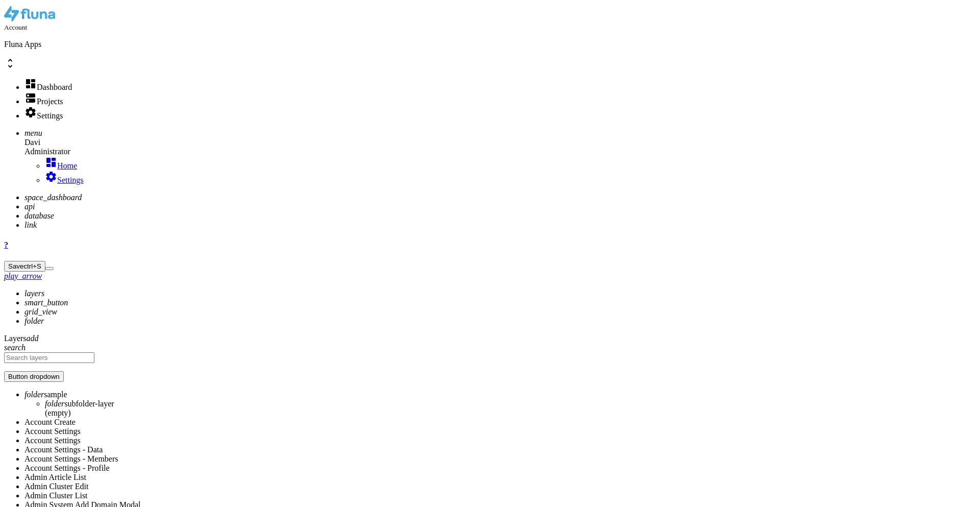  I want to click on i: space_dashboard, so click(53, 197).